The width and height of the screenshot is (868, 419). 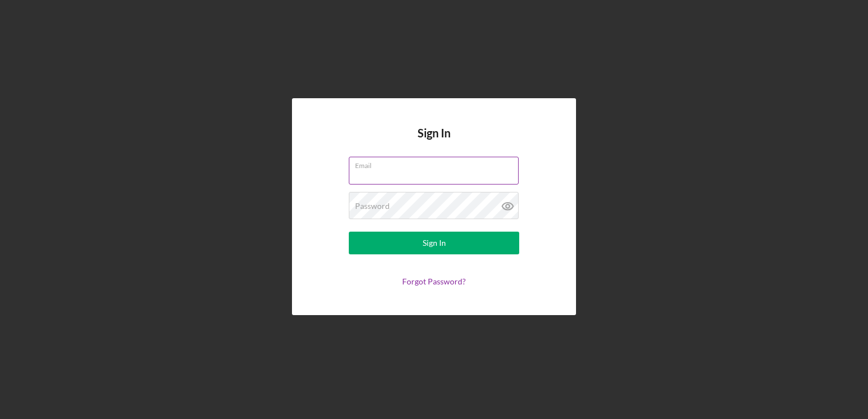 I want to click on div: Sign In, so click(x=434, y=243).